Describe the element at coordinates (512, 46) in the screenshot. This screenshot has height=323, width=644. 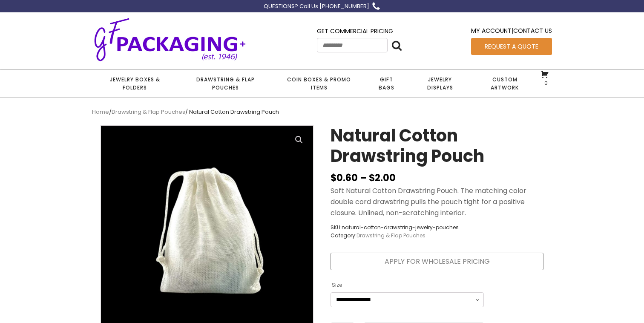
I see `a: Request a Quote` at that location.